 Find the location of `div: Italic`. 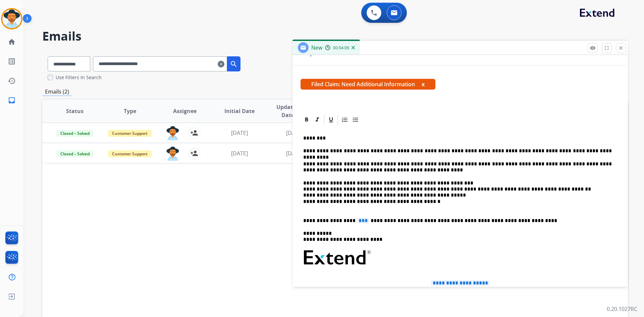

div: Italic is located at coordinates (318, 120).